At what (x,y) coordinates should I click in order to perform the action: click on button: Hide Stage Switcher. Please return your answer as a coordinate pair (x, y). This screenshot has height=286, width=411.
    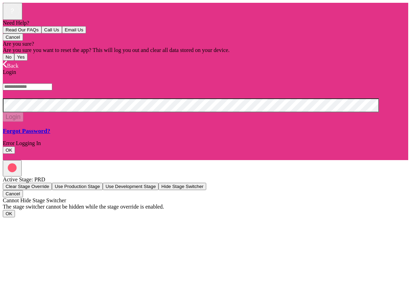
    Looking at the image, I should click on (182, 186).